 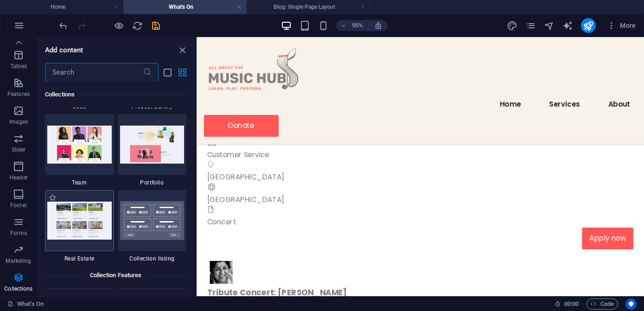 What do you see at coordinates (18, 66) in the screenshot?
I see `p: Tables` at bounding box center [18, 66].